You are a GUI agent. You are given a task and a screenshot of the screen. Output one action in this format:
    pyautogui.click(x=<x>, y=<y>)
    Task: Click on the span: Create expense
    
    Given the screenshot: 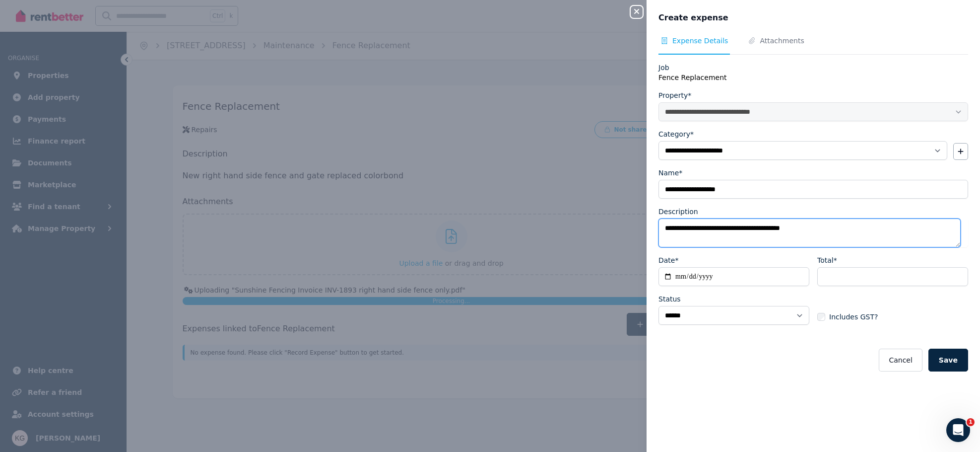 What is the action you would take?
    pyautogui.click(x=693, y=18)
    